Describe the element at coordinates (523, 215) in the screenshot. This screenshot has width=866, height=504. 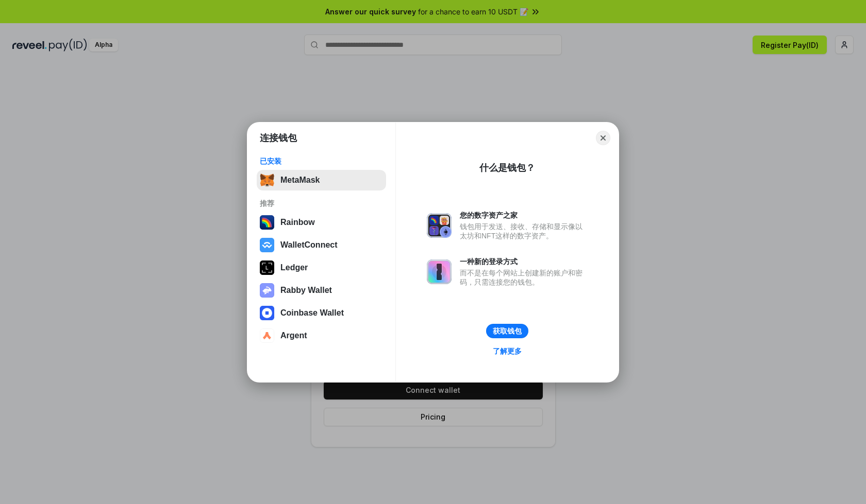
I see `div: 您的数字资产之家` at that location.